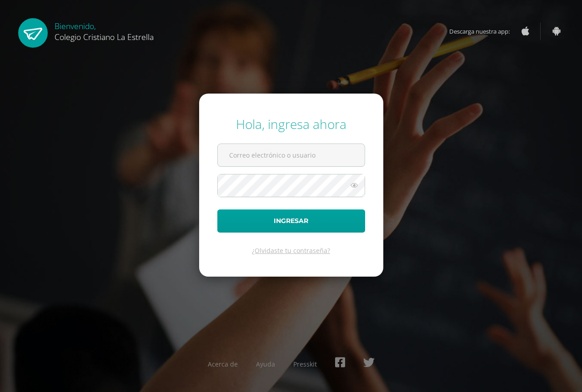 This screenshot has height=392, width=582. I want to click on div: Bienvenido,, so click(104, 30).